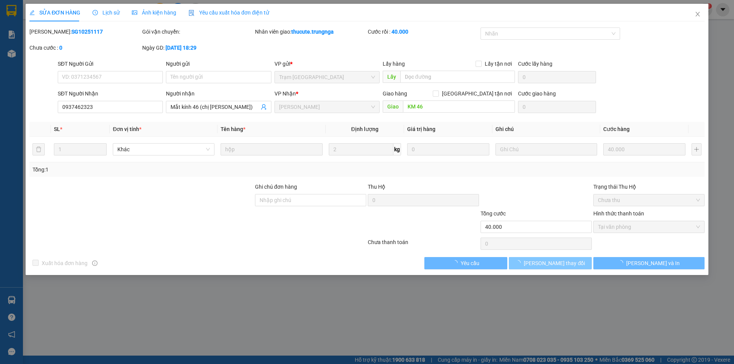  What do you see at coordinates (198, 48) in the screenshot?
I see `div: Ngày GD:` at bounding box center [198, 48].